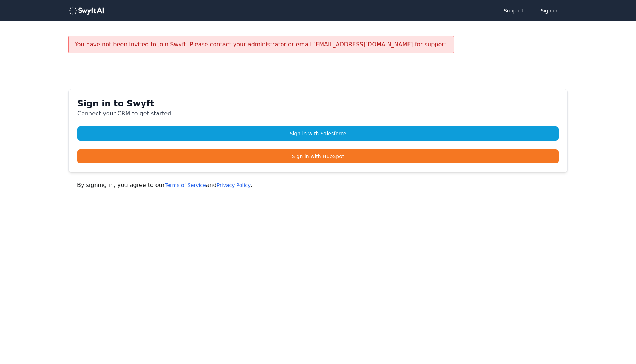  I want to click on a: Support, so click(513, 11).